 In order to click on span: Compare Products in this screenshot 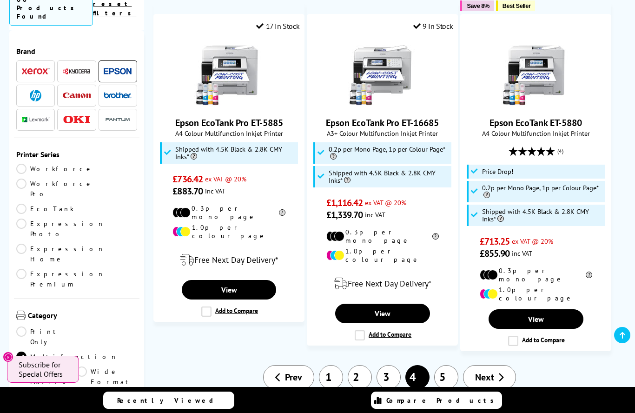, I will do `click(443, 400)`.